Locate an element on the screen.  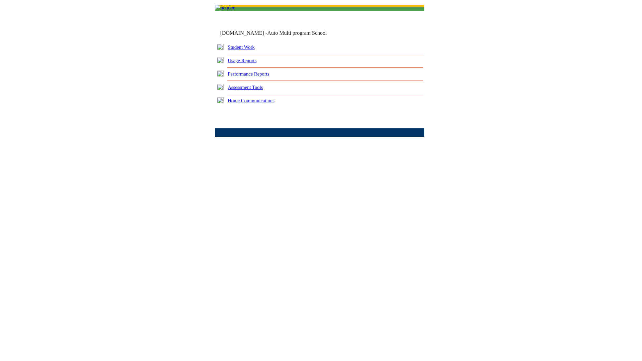
a: Student Work is located at coordinates (241, 47).